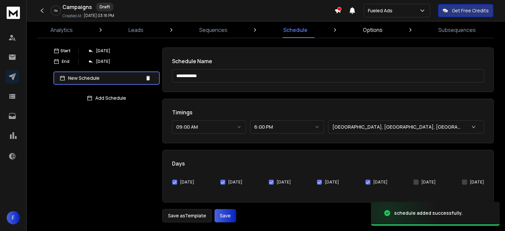 Image resolution: width=505 pixels, height=231 pixels. Describe the element at coordinates (457, 30) in the screenshot. I see `p: Subsequences` at that location.